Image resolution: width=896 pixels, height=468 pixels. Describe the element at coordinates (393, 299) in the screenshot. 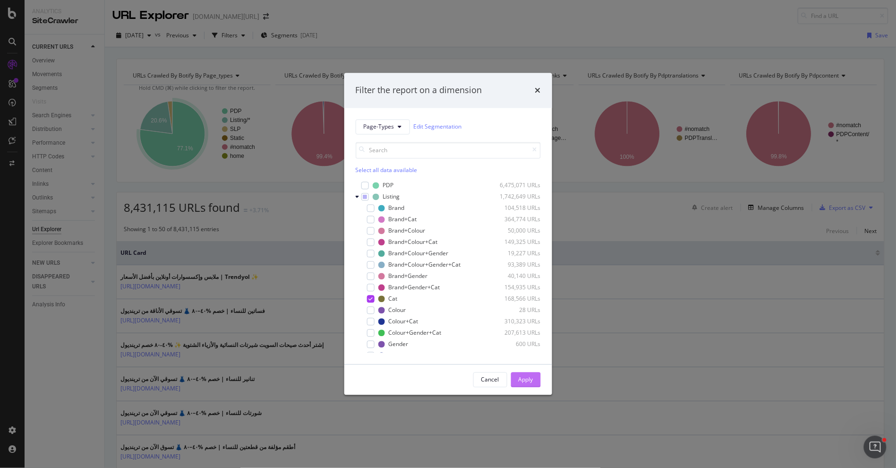

I see `div: Cat` at that location.